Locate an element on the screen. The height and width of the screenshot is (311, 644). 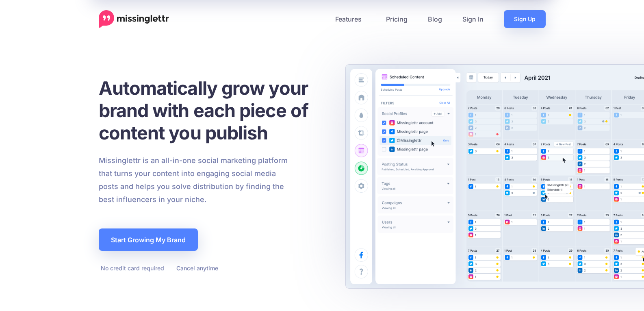
a: Sign In is located at coordinates (473, 19).